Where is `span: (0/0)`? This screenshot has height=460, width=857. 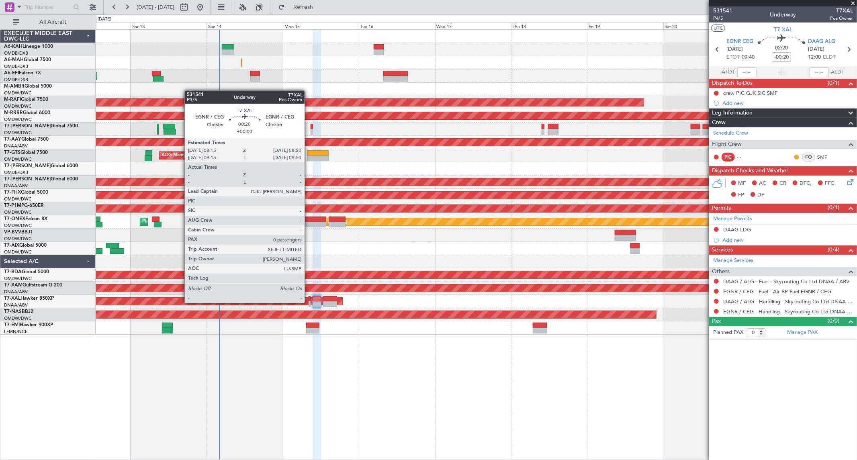
span: (0/0) is located at coordinates (834, 321).